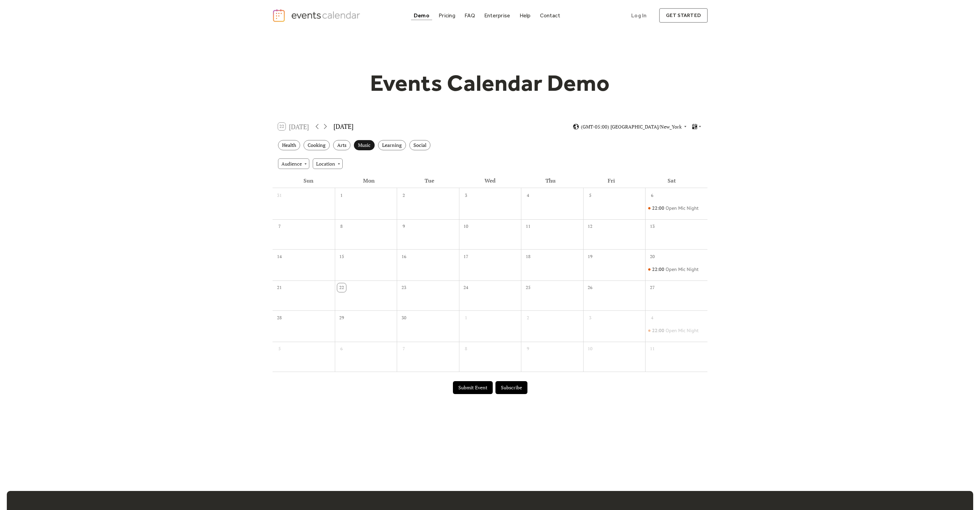  Describe the element at coordinates (490, 83) in the screenshot. I see `h1: Events Calendar Demo` at that location.